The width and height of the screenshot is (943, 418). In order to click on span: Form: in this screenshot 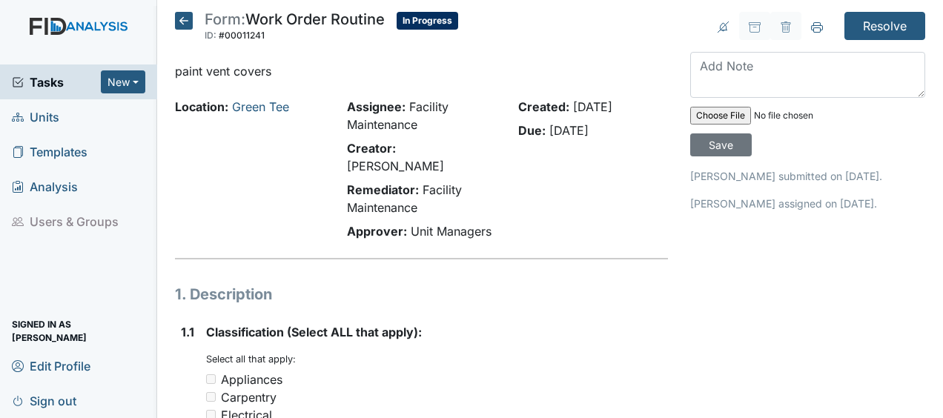, I will do `click(225, 19)`.